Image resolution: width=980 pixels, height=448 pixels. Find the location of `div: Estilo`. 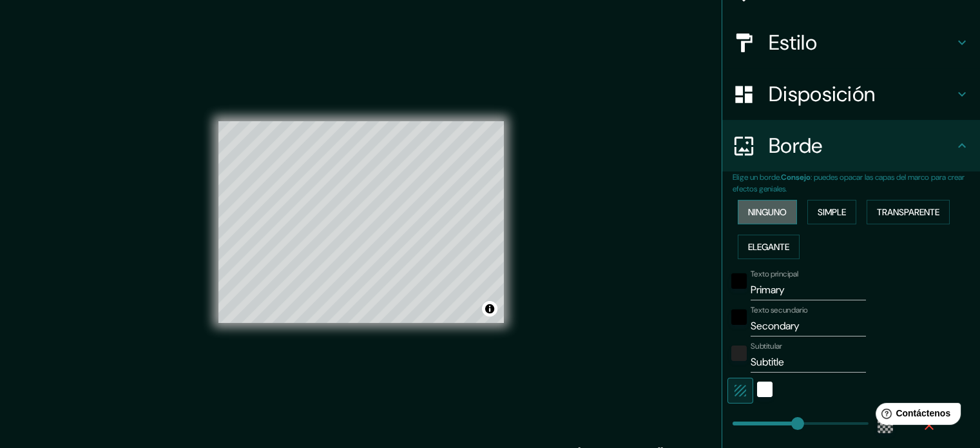

div: Estilo is located at coordinates (852, 43).